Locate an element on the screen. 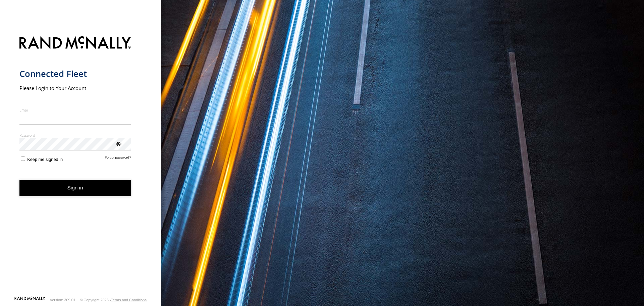 The width and height of the screenshot is (644, 306). a: Forgot password? is located at coordinates (118, 158).